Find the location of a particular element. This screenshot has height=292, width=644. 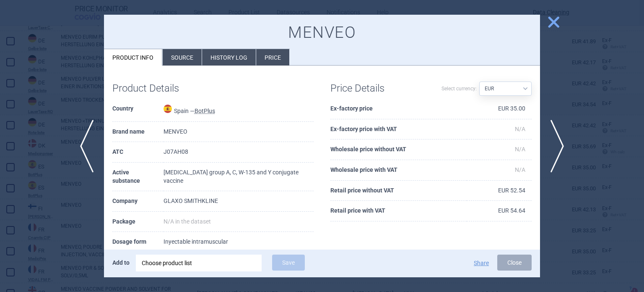

label: Select currency: is located at coordinates (459, 88).